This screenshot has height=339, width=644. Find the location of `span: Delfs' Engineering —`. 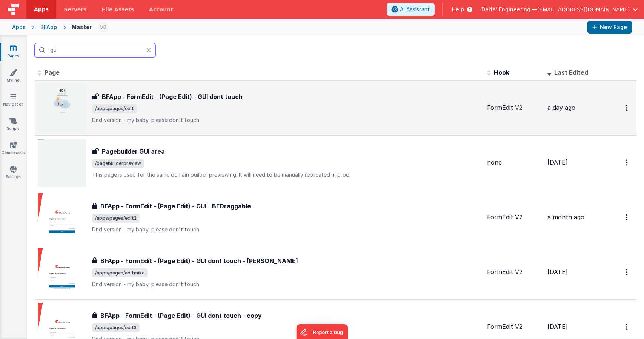

span: Delfs' Engineering — is located at coordinates (510, 10).